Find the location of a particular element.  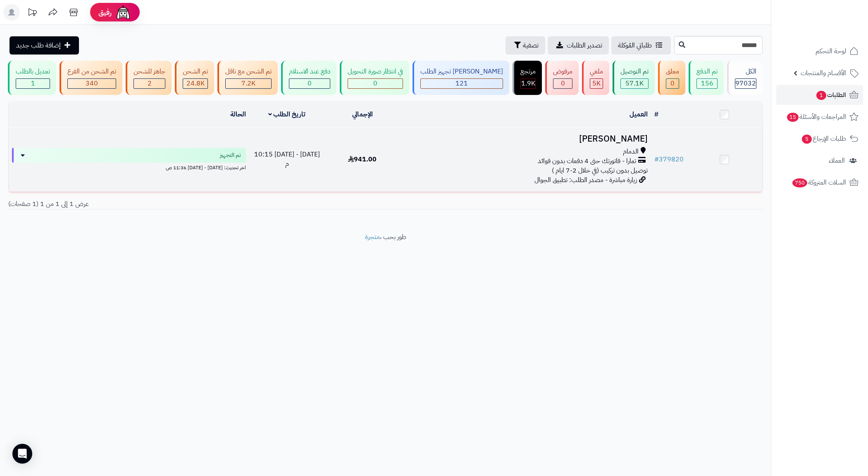

span: زيارة مباشرة - مصدر الطلب: تطبيق الجوال is located at coordinates (585, 180).